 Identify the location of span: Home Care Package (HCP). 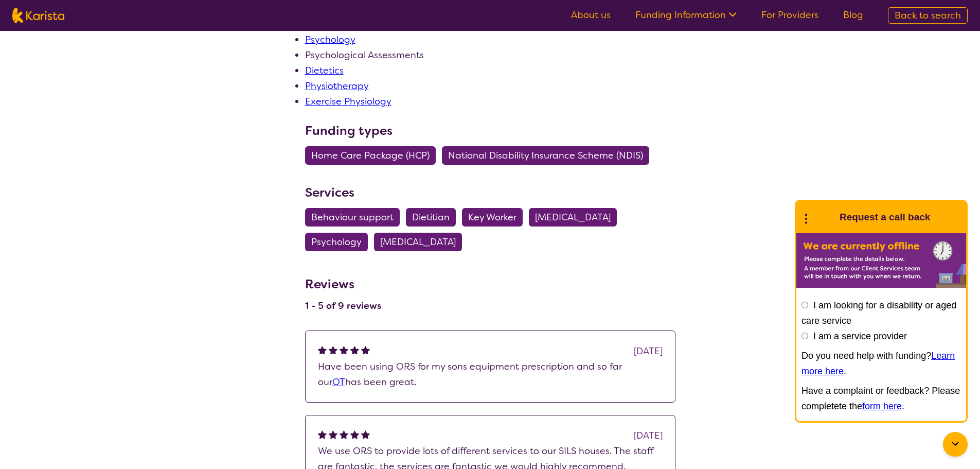
(371, 156).